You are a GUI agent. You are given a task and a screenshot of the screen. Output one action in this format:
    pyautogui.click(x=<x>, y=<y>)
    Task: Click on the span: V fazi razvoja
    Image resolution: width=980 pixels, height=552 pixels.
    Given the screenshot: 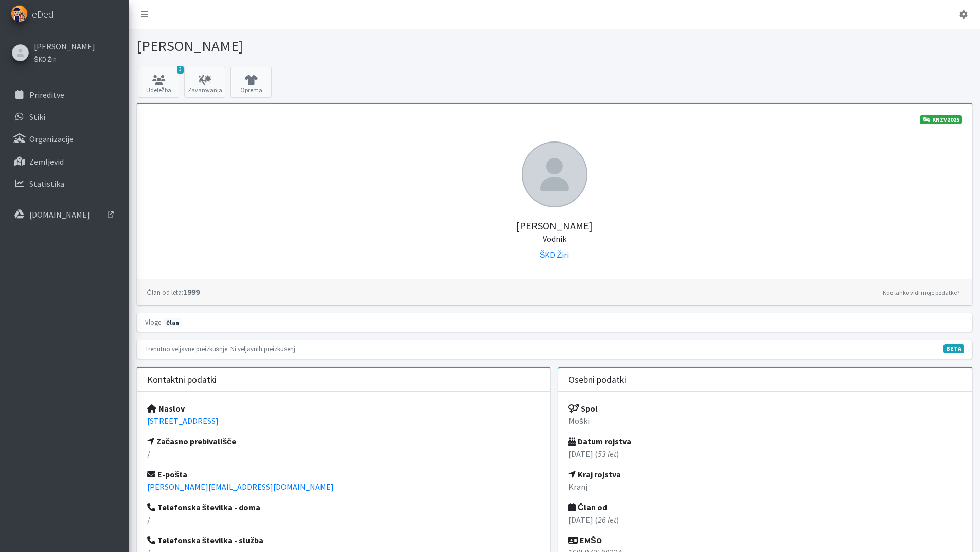 What is the action you would take?
    pyautogui.click(x=954, y=349)
    